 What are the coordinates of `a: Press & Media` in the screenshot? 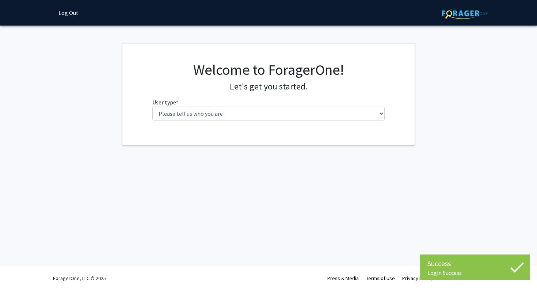 It's located at (343, 278).